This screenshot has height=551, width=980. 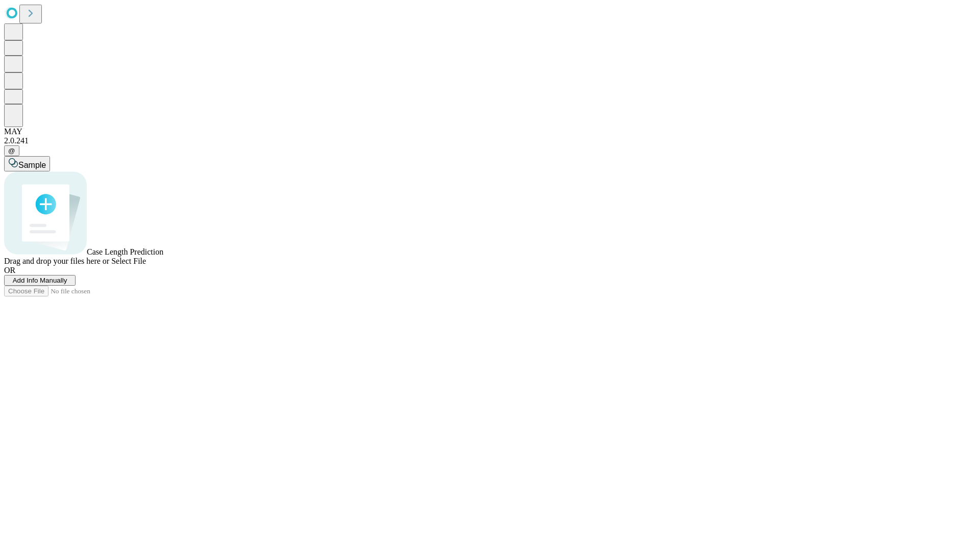 I want to click on button: Sample, so click(x=27, y=163).